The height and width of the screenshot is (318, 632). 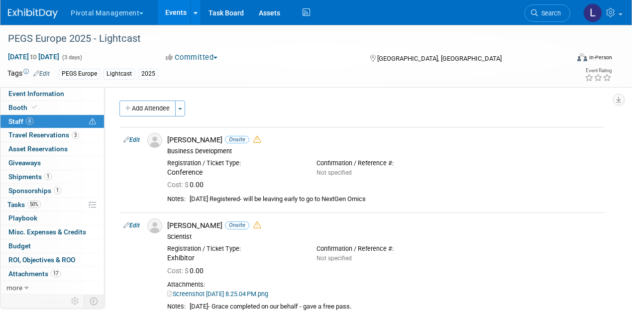 I want to click on div: Lightcast, so click(x=119, y=74).